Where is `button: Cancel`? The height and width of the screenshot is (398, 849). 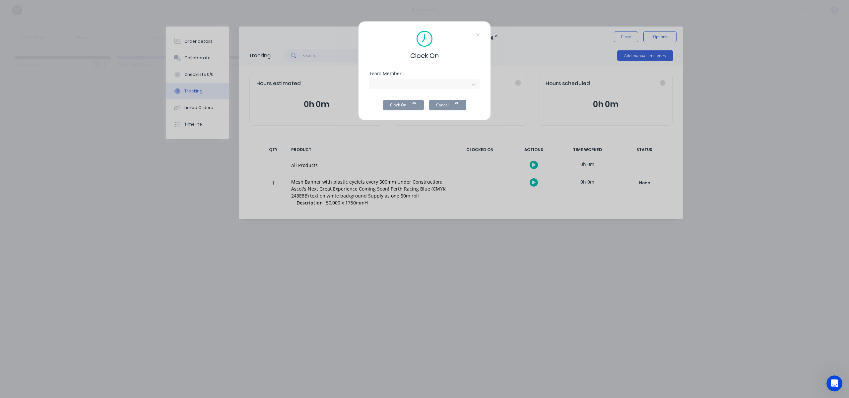 button: Cancel is located at coordinates (448, 105).